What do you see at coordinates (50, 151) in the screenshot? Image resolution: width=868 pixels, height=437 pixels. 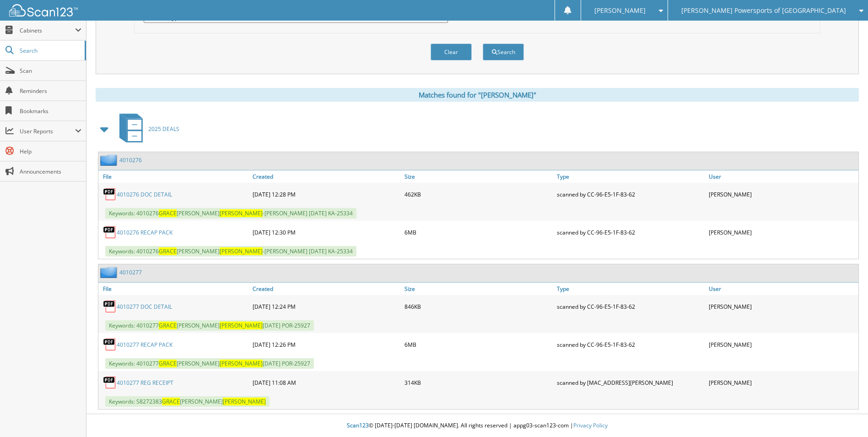 I see `span: Help` at bounding box center [50, 151].